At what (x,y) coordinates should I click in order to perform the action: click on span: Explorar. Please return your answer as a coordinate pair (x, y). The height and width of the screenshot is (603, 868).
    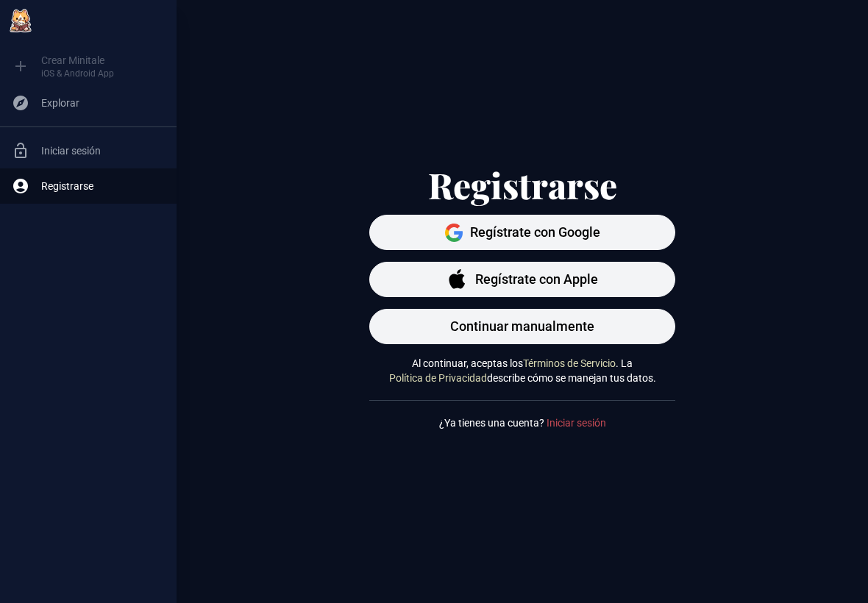
    Looking at the image, I should click on (103, 103).